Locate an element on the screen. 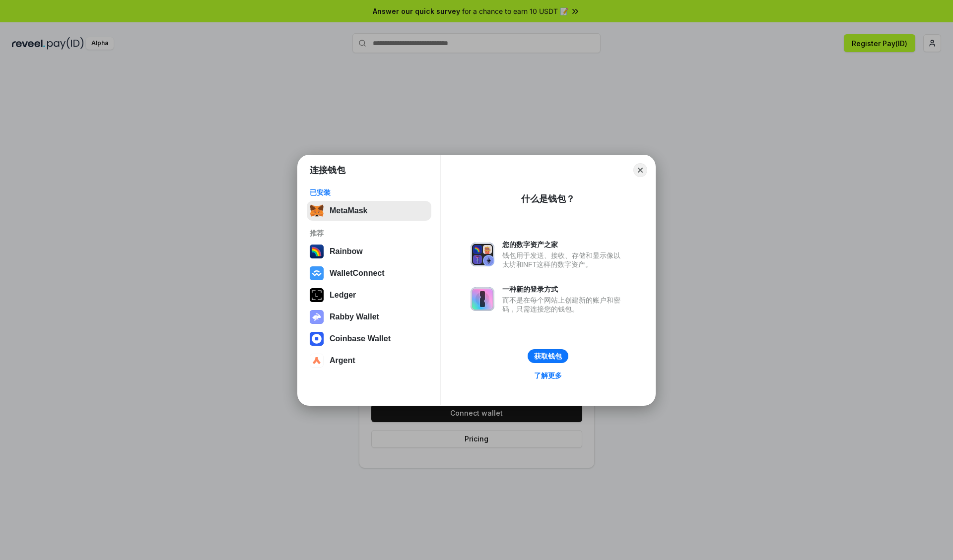 This screenshot has width=953, height=560. button: Close is located at coordinates (640, 170).